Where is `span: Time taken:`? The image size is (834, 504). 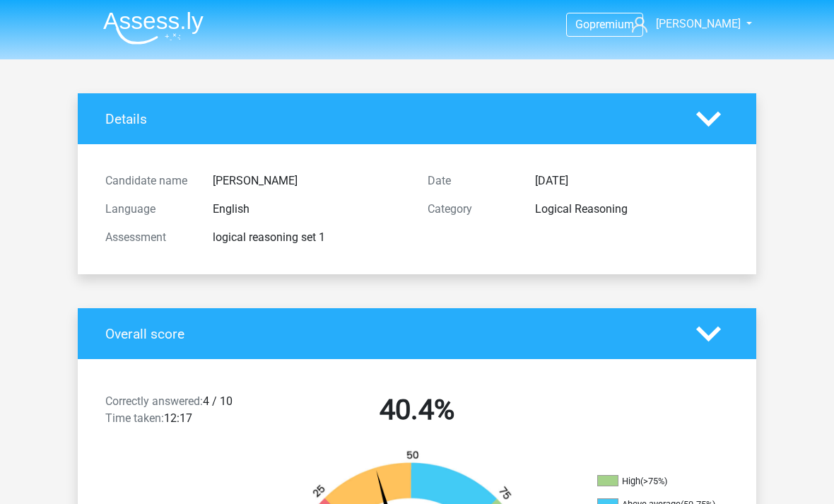
span: Time taken: is located at coordinates (135, 418).